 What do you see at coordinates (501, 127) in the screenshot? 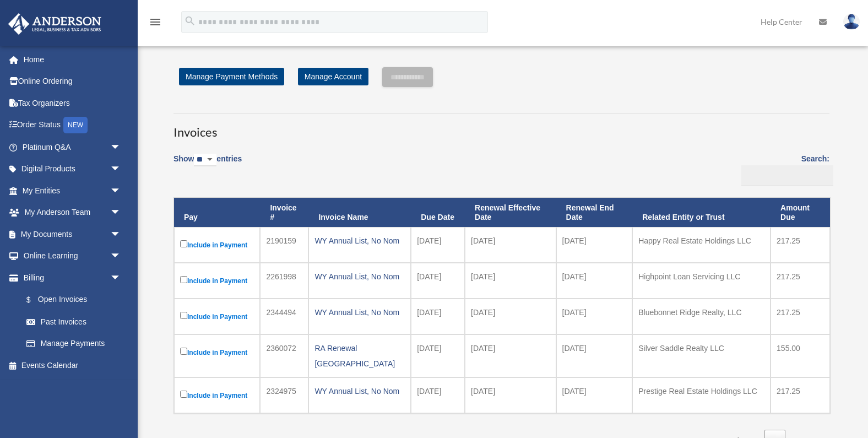
I see `h3: Invoices` at bounding box center [501, 127].